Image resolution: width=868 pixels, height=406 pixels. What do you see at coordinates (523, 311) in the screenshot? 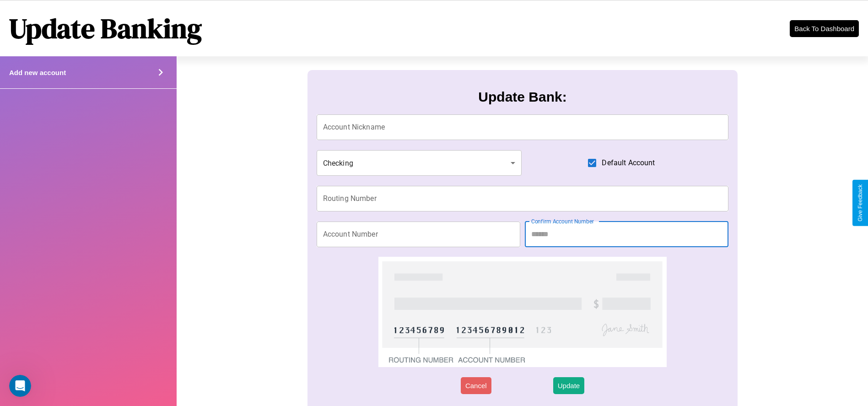
I see `img: check` at bounding box center [523, 311].